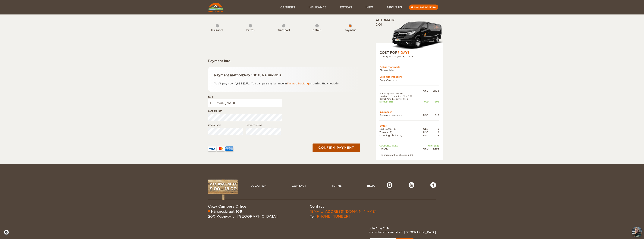 The height and width of the screenshot is (239, 644). What do you see at coordinates (217, 30) in the screenshot?
I see `div: Insurance` at bounding box center [217, 30].